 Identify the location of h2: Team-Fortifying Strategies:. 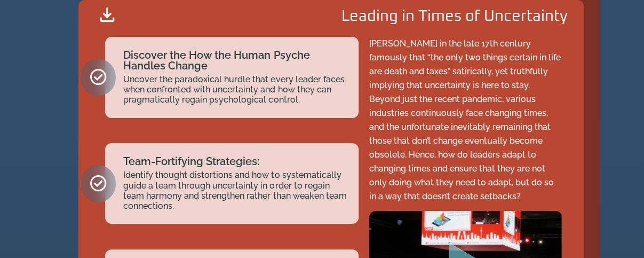
(236, 161).